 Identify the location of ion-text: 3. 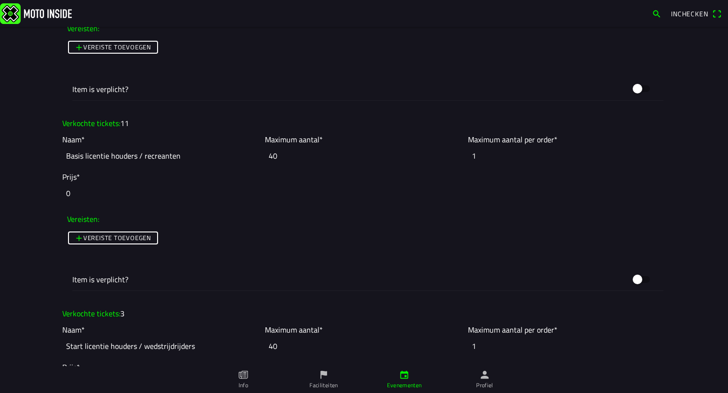
(122, 313).